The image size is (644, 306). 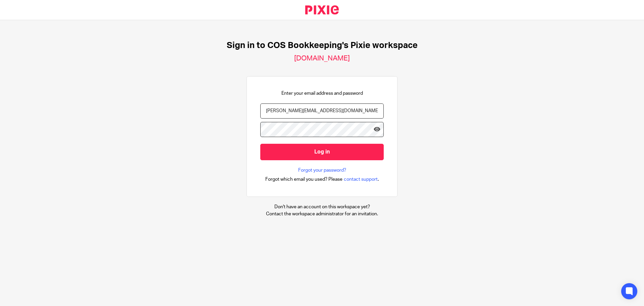 What do you see at coordinates (322, 111) in the screenshot?
I see `input: name@example.com` at bounding box center [322, 111].